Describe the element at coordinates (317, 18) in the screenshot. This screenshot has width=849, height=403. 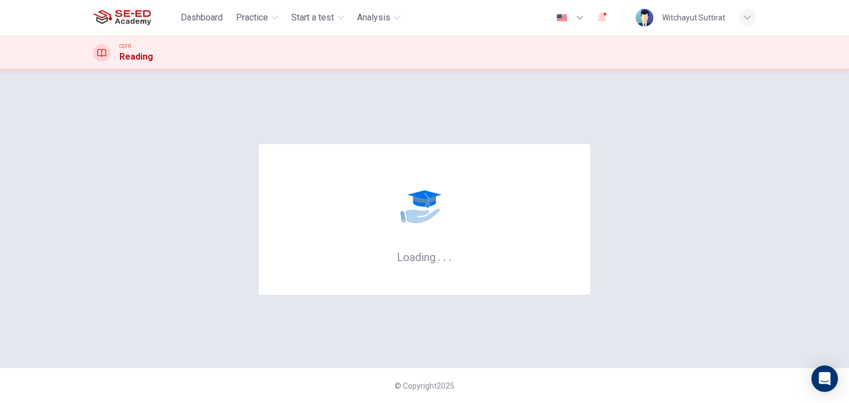
I see `button: Start a test` at that location.